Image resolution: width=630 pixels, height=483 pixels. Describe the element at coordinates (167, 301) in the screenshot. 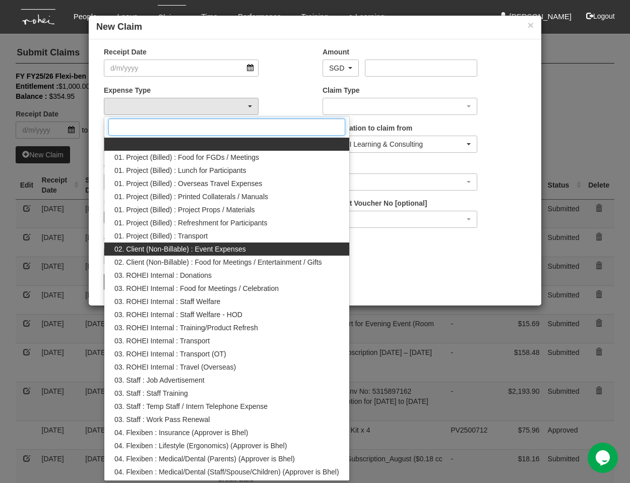

I see `span: 03. ROHEI Internal : Staff Welfare` at that location.